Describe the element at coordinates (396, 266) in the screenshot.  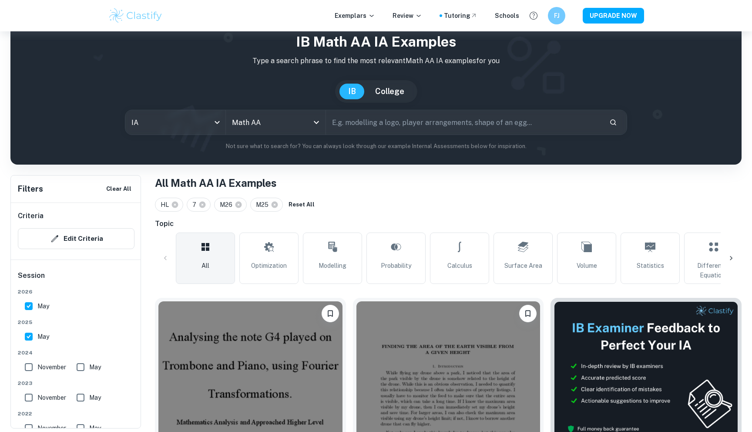
I see `span: Probability` at that location.